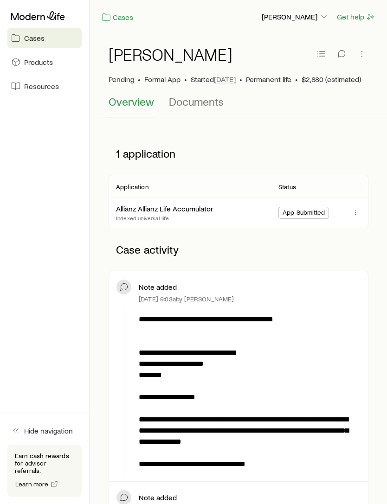 Image resolution: width=387 pixels, height=504 pixels. Describe the element at coordinates (239, 154) in the screenshot. I see `p: 1 application` at that location.